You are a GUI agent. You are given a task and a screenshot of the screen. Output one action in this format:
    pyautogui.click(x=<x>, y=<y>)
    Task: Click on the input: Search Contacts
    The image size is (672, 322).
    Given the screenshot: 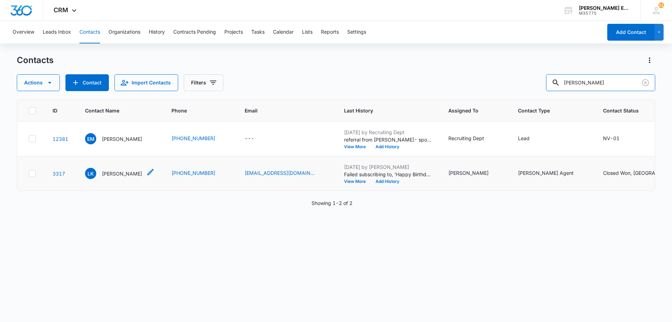 What is the action you would take?
    pyautogui.click(x=601, y=83)
    